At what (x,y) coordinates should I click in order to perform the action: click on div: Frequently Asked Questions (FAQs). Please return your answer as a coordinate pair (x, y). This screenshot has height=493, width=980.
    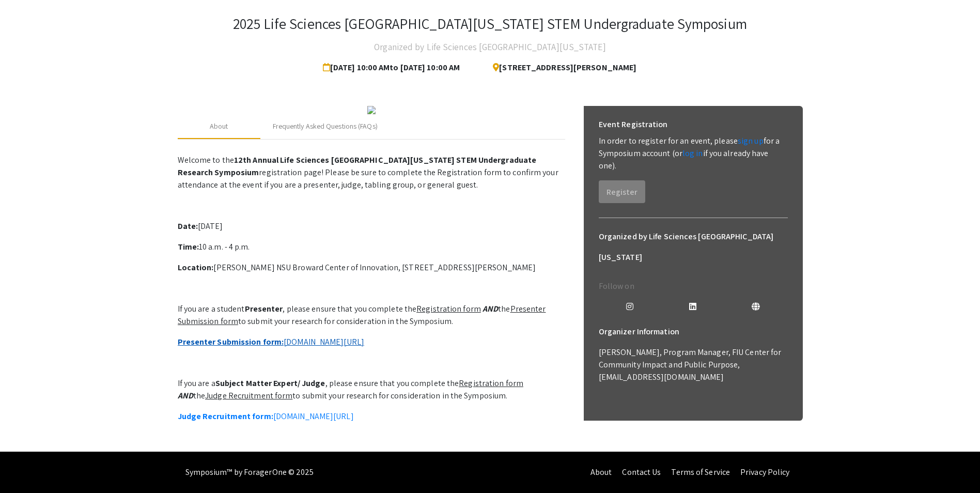
    Looking at the image, I should click on (325, 126).